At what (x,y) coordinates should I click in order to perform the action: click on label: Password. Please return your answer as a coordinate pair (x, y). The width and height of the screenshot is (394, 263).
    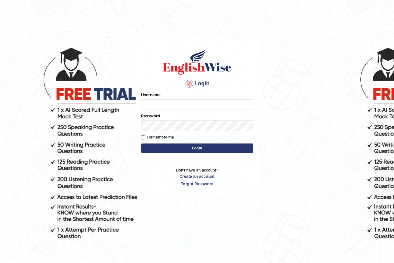
    Looking at the image, I should click on (151, 116).